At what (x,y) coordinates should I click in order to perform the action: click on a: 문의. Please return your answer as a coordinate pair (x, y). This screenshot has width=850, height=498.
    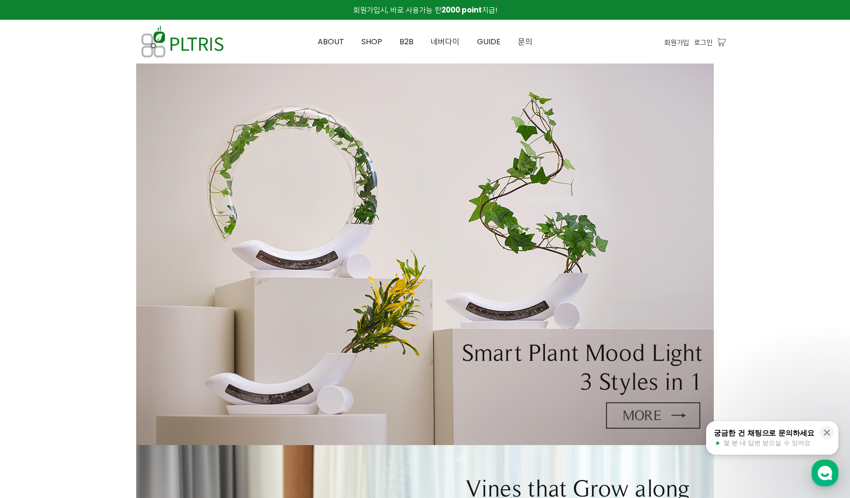
    Looking at the image, I should click on (525, 42).